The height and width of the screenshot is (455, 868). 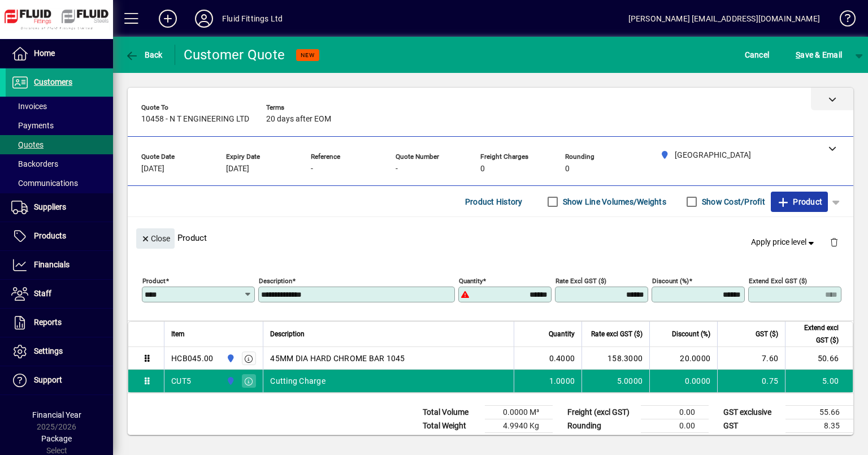 What do you see at coordinates (59, 106) in the screenshot?
I see `a: Invoices` at bounding box center [59, 106].